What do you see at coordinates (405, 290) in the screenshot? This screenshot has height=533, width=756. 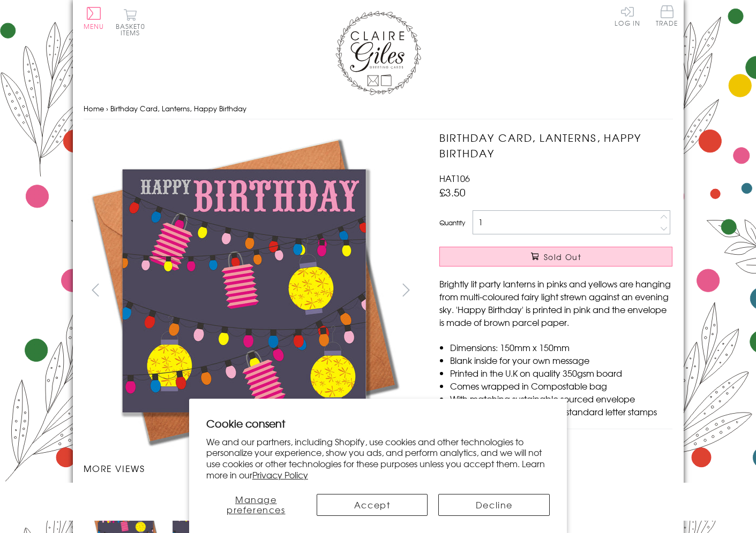 I see `button: next` at bounding box center [405, 290].